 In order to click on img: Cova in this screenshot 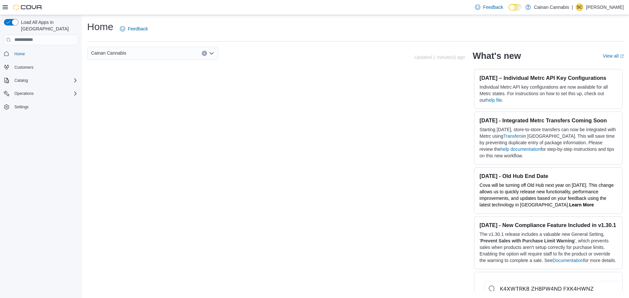, I will do `click(28, 7)`.